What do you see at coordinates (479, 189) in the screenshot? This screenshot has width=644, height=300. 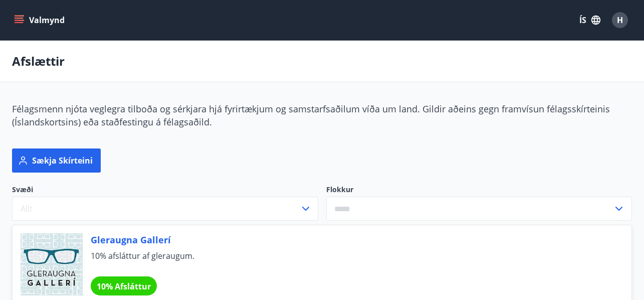 I see `label: Flokkur` at bounding box center [479, 189].